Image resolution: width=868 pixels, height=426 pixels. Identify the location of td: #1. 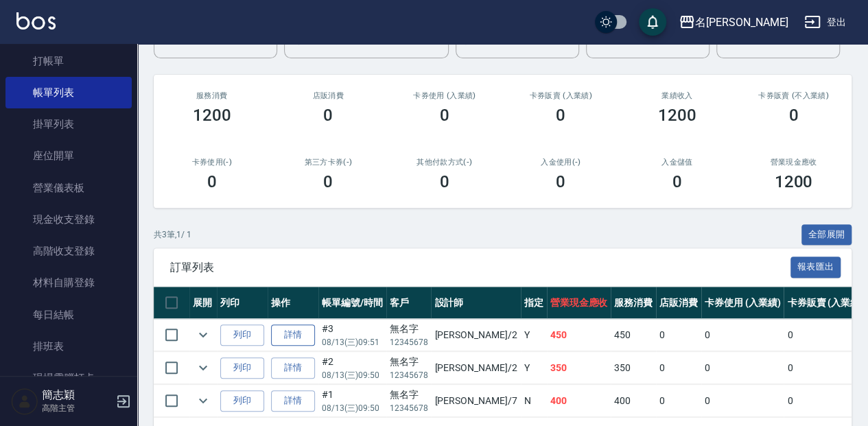
(352, 401).